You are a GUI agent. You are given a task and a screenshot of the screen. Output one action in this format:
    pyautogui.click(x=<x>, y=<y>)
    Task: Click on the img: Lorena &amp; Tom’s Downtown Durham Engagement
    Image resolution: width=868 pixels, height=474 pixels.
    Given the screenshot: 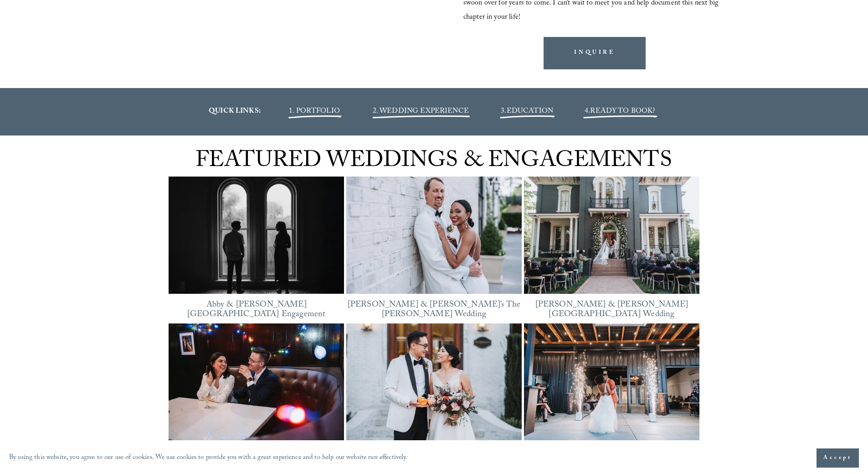 What is the action you would take?
    pyautogui.click(x=256, y=382)
    